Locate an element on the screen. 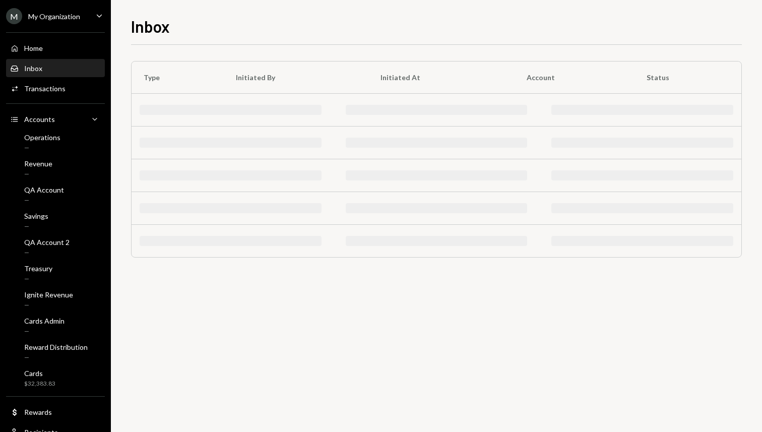 This screenshot has width=762, height=432. div: Ignite Revenue is located at coordinates (48, 294).